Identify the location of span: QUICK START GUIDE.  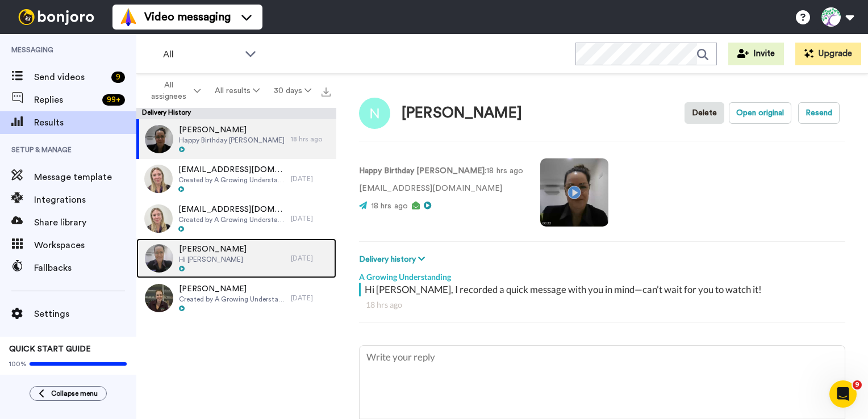
(50, 350).